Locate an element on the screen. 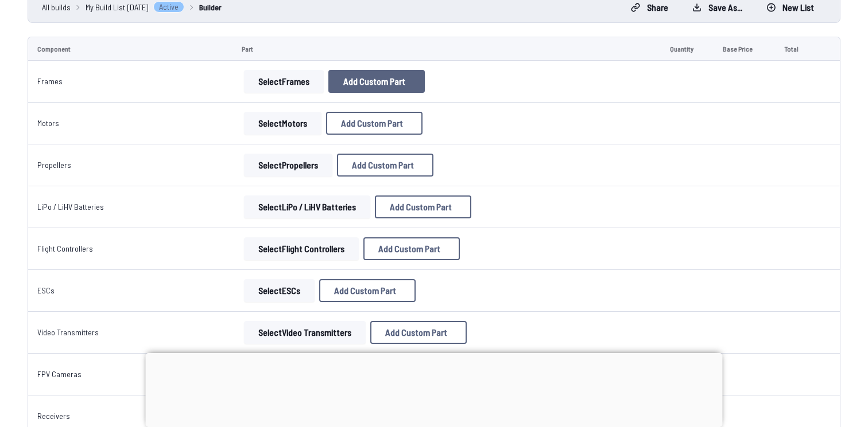  a: LiPo / LiHV Batteries is located at coordinates (71, 206).